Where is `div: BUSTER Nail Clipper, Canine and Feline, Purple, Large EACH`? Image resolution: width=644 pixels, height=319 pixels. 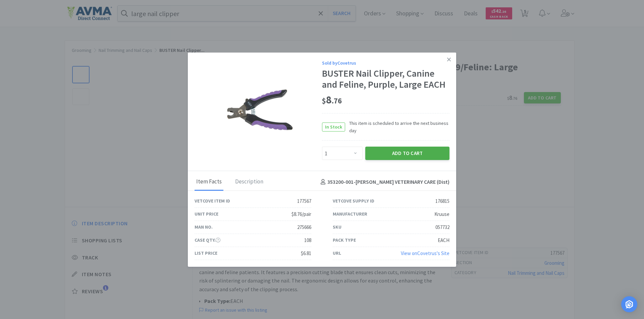 div: BUSTER Nail Clipper, Canine and Feline, Purple, Large EACH is located at coordinates (386, 79).